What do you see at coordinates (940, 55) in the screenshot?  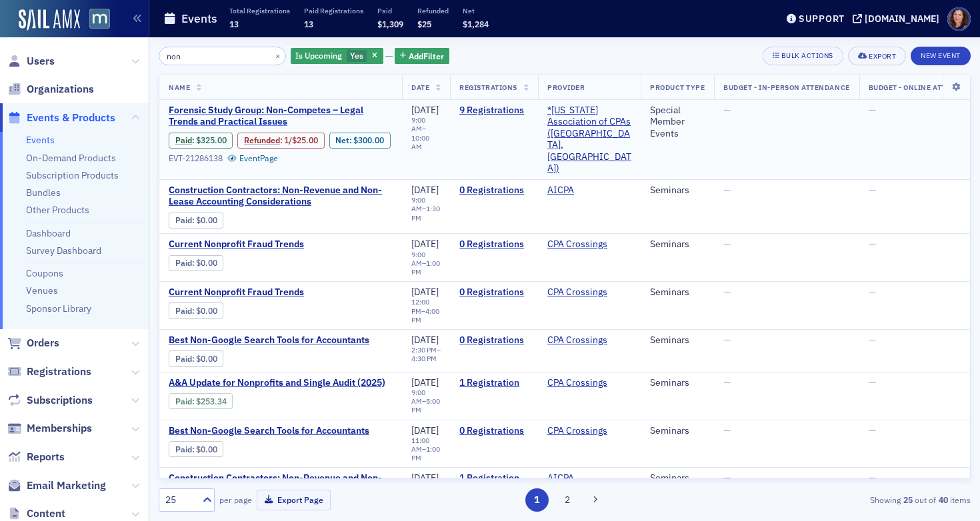 I see `a: New Event` at bounding box center [940, 55].